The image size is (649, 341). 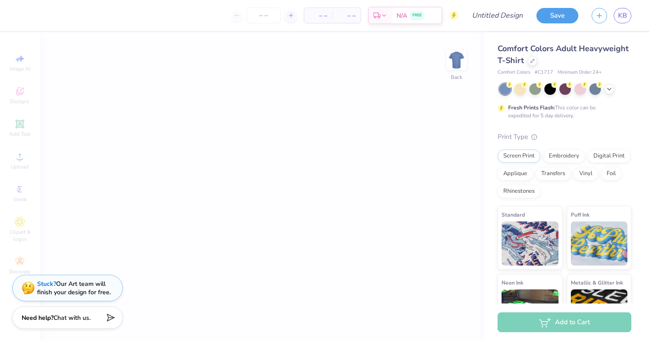 What do you see at coordinates (513, 215) in the screenshot?
I see `span: Standard` at bounding box center [513, 215].